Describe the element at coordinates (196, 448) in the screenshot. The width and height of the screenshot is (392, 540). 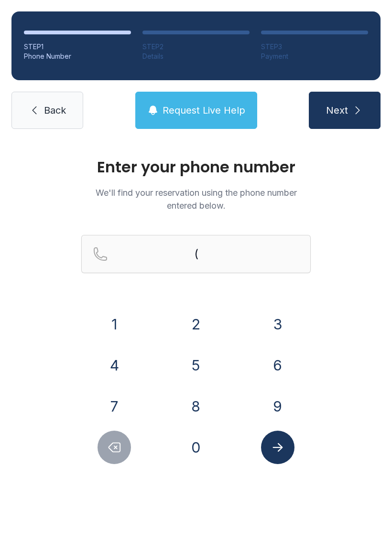
I see `button: 0` at that location.